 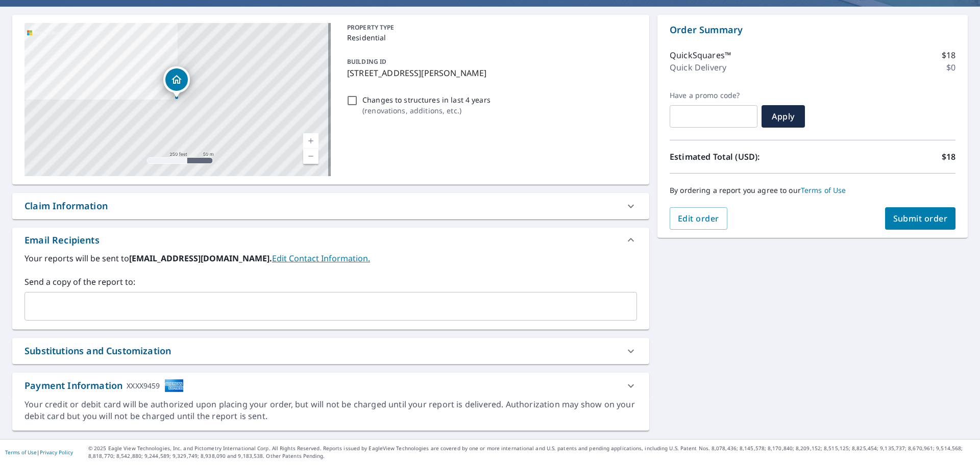 I want to click on p: © 2025 Eagle View Technologies, Inc. and Pictometry International Corp. All Rights Reserved. Repo..., so click(x=532, y=452).